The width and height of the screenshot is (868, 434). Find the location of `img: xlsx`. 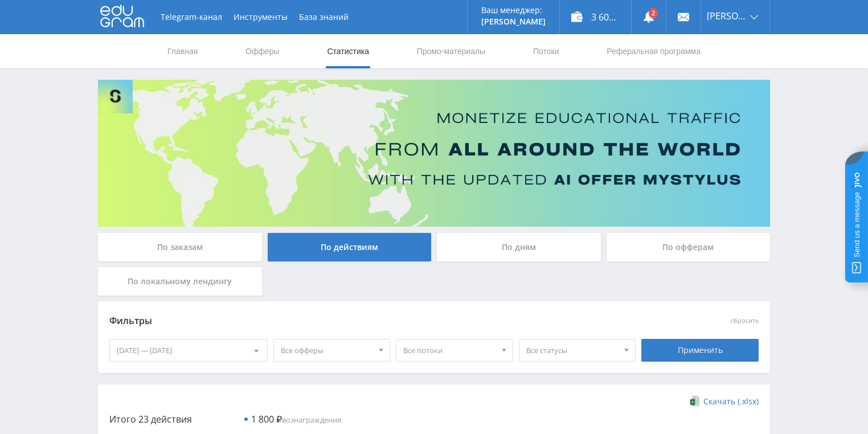

img: xlsx is located at coordinates (694, 401).